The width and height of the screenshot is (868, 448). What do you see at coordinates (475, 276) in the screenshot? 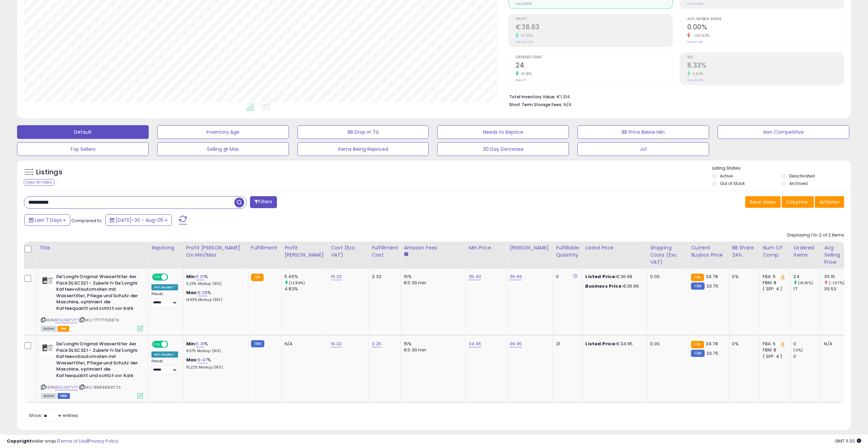
I see `a: 35.40` at bounding box center [475, 276].